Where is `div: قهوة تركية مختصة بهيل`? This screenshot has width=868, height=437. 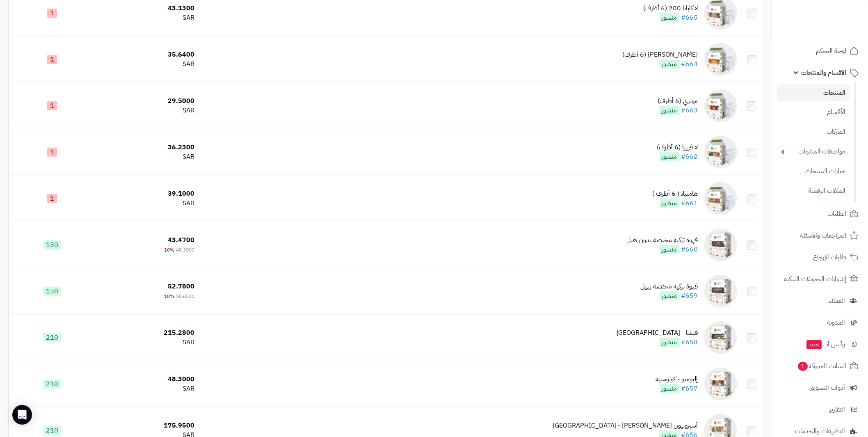 div: قهوة تركية مختصة بهيل is located at coordinates (669, 286).